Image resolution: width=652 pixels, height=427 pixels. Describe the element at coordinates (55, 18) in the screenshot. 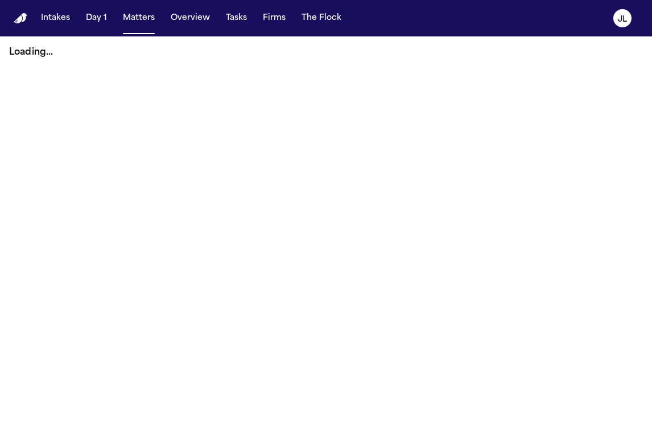

I see `button: Intakes` at that location.